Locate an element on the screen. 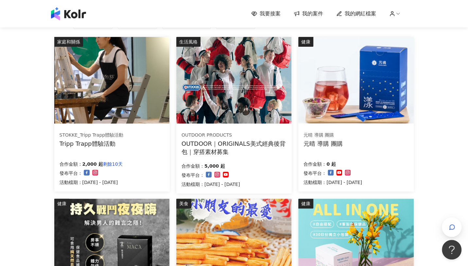 The image size is (468, 266). span: 我的網紅檔案 is located at coordinates (360, 14).